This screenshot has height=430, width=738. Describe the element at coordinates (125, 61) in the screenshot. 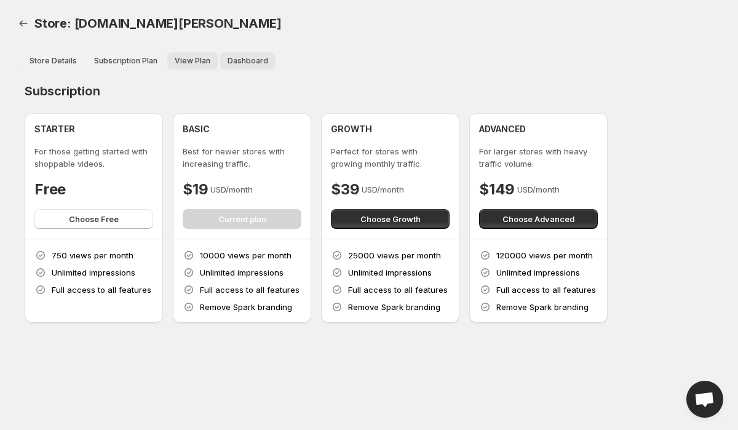

I see `span: Subscription Plan` at that location.